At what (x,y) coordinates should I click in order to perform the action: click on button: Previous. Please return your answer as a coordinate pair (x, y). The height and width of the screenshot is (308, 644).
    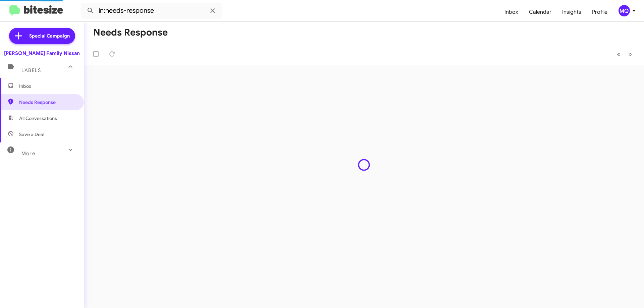
    Looking at the image, I should click on (618, 54).